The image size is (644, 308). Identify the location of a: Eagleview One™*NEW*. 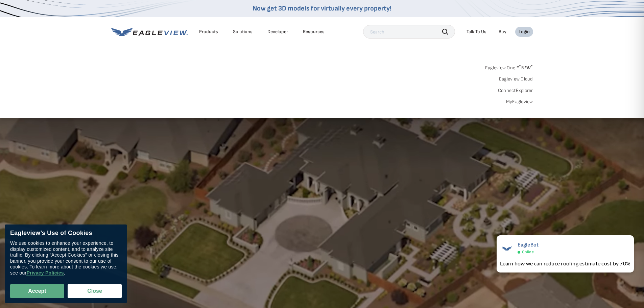
(509, 66).